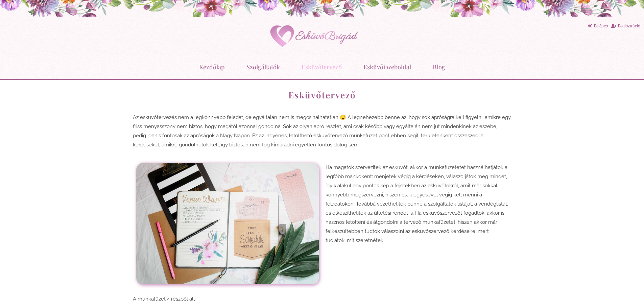 The width and height of the screenshot is (644, 308). I want to click on a: Regisztráció, so click(626, 26).